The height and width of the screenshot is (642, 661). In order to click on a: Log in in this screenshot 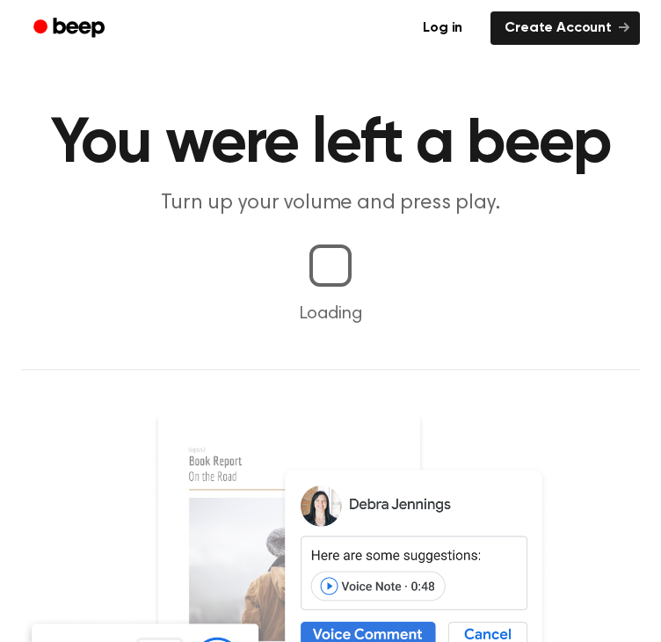, I will do `click(442, 28)`.